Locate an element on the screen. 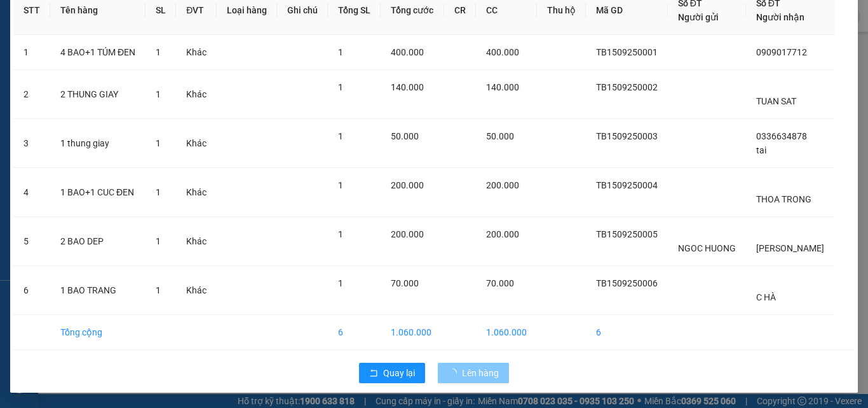  td: 1 is located at coordinates (32, 53).